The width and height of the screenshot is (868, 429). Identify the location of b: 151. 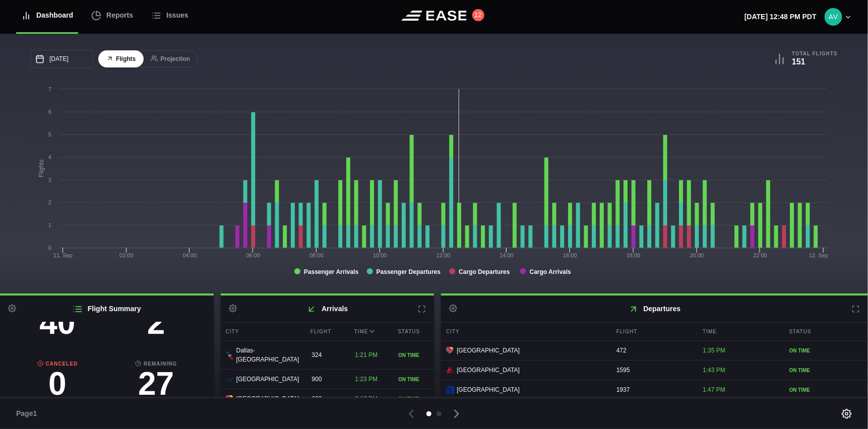
(798, 61).